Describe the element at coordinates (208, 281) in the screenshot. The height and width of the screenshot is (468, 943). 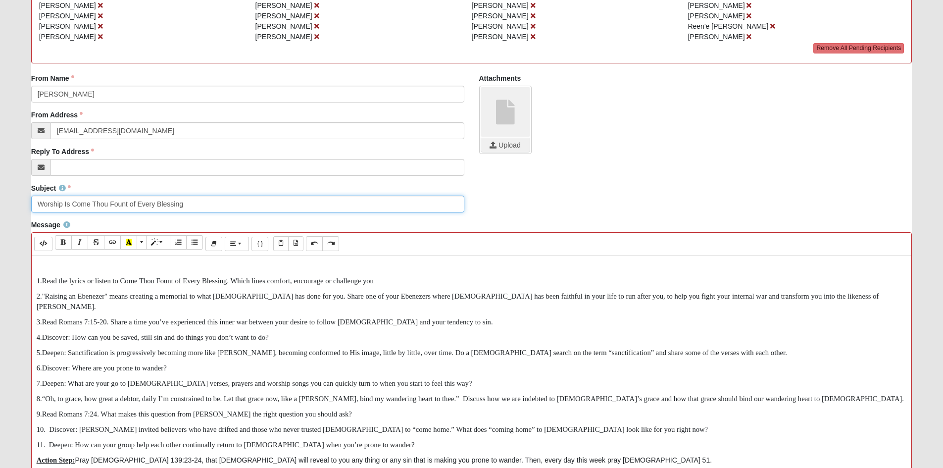
I see `span: Read the lyrics or listen to Come Thou Fount of Every Blessing. Which lines comfort, encourage or...` at that location.